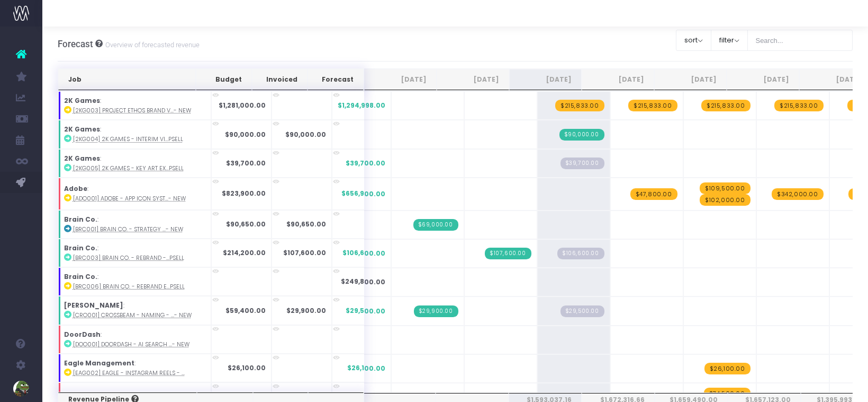  Describe the element at coordinates (128, 139) in the screenshot. I see `abbr: [2KG004] 2K Games - Interim Visual - Brand - Upsell` at that location.